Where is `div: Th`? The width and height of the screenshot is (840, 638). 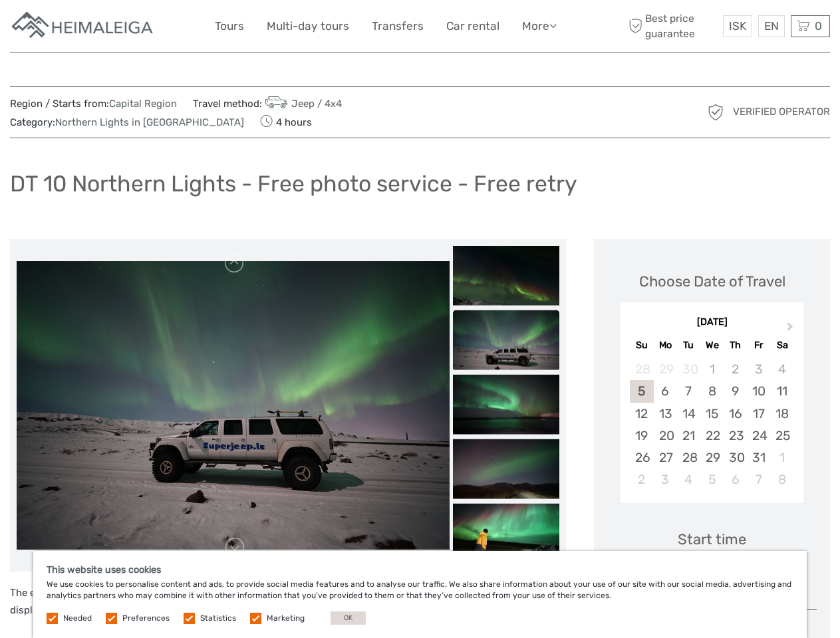
div: Th is located at coordinates (735, 345).